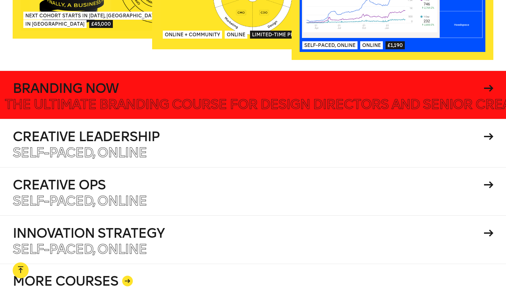 This screenshot has width=506, height=291. What do you see at coordinates (247, 137) in the screenshot?
I see `h4: Creative Leadership` at bounding box center [247, 137].